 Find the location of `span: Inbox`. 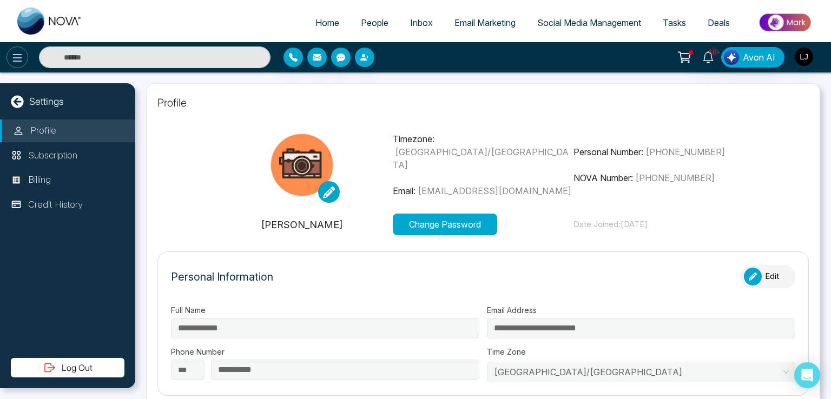

span: Inbox is located at coordinates (421, 23).